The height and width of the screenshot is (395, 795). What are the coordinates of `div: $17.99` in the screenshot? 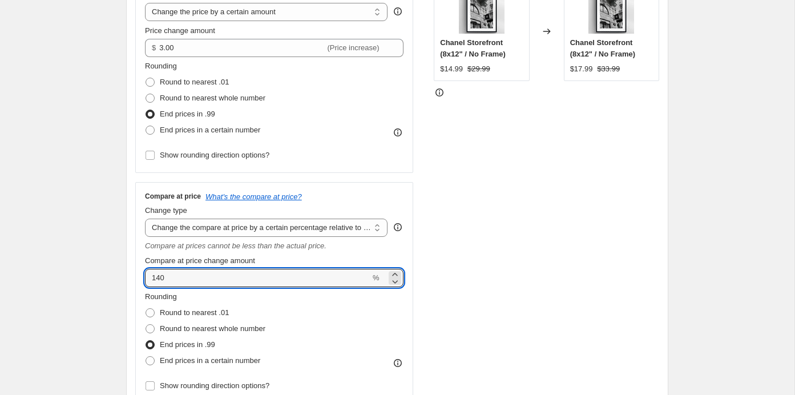 It's located at (581, 69).